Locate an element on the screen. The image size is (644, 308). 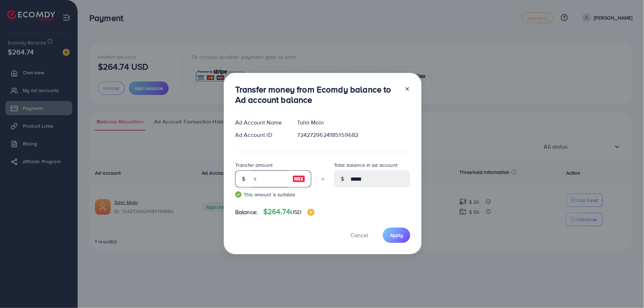
span: Cancel is located at coordinates (360, 235).